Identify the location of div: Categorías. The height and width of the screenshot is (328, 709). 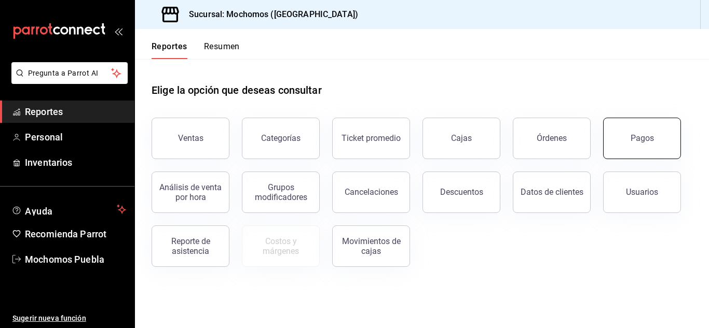
(281, 138).